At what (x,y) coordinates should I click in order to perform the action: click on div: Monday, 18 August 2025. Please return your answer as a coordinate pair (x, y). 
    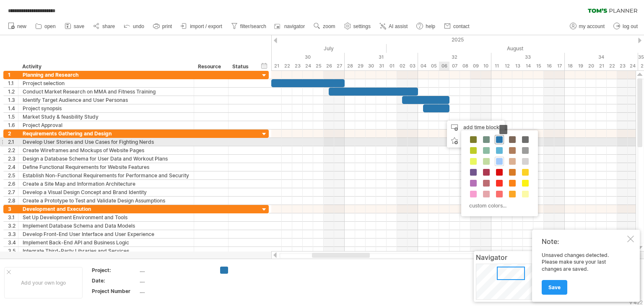
    Looking at the image, I should click on (570, 66).